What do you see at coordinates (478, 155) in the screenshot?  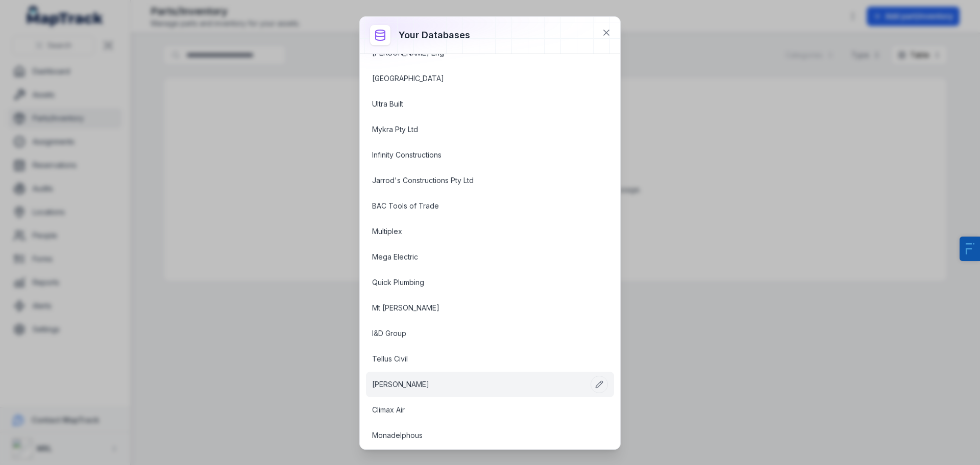 I see `a: Infinity Constructions` at bounding box center [478, 155].